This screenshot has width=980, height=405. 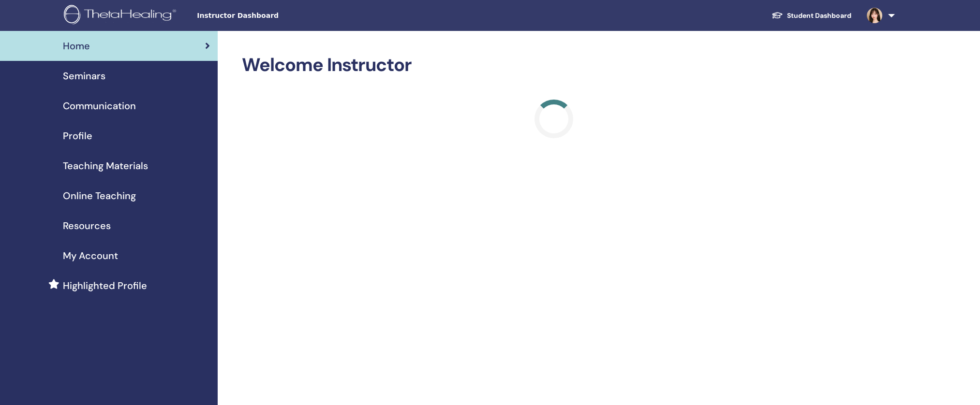 I want to click on img: logo.png, so click(x=121, y=15).